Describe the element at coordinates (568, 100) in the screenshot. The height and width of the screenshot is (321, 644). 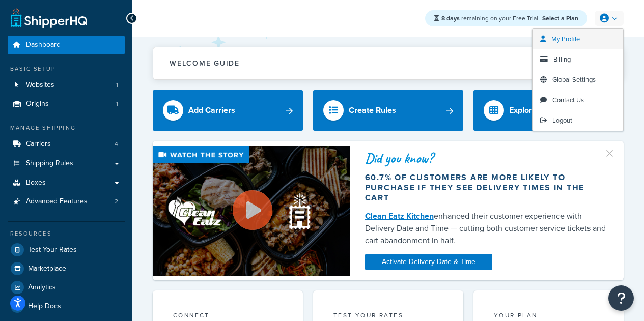
I see `span: Contact Us` at that location.